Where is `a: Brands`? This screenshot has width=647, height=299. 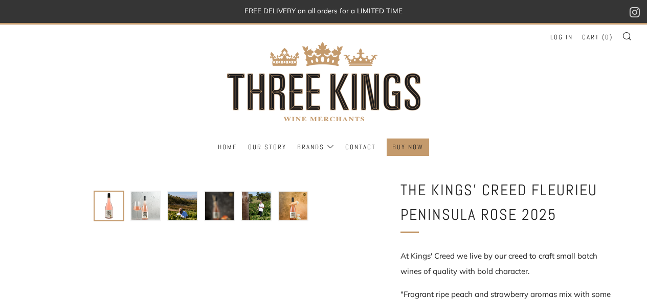
a: Brands is located at coordinates (316, 147).